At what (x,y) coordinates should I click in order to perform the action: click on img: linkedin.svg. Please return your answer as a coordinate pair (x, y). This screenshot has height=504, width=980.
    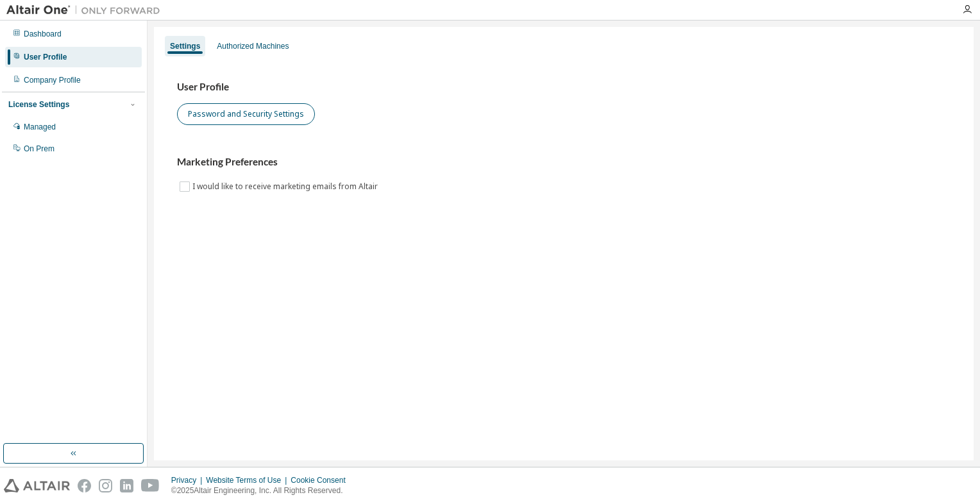
    Looking at the image, I should click on (126, 486).